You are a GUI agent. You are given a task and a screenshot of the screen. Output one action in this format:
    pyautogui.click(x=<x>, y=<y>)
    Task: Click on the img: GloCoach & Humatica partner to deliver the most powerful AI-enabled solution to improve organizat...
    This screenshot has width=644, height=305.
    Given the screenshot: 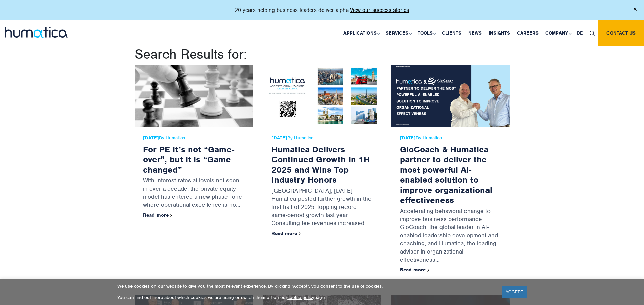 What is the action you would take?
    pyautogui.click(x=451, y=96)
    